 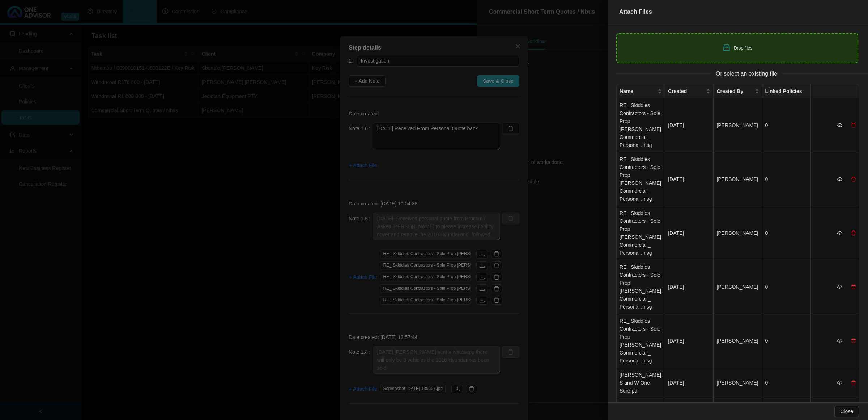 What do you see at coordinates (735, 91) in the screenshot?
I see `span: Created By` at bounding box center [735, 91].